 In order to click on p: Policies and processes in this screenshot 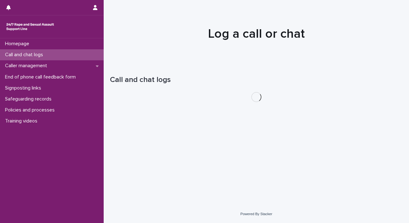, I will do `click(31, 110)`.